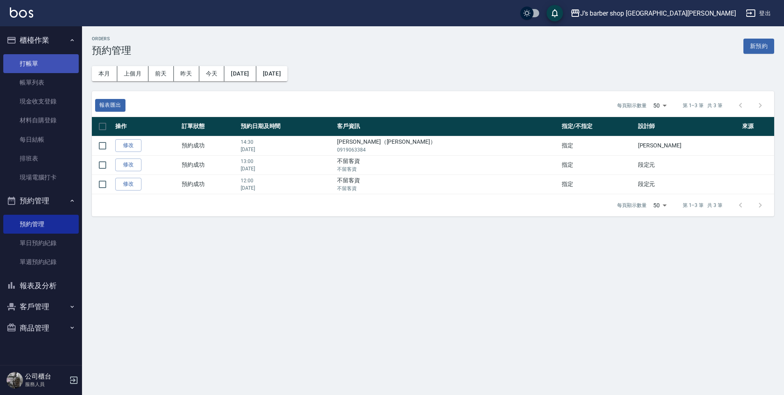 This screenshot has height=395, width=784. I want to click on th: 指定/不指定, so click(598, 126).